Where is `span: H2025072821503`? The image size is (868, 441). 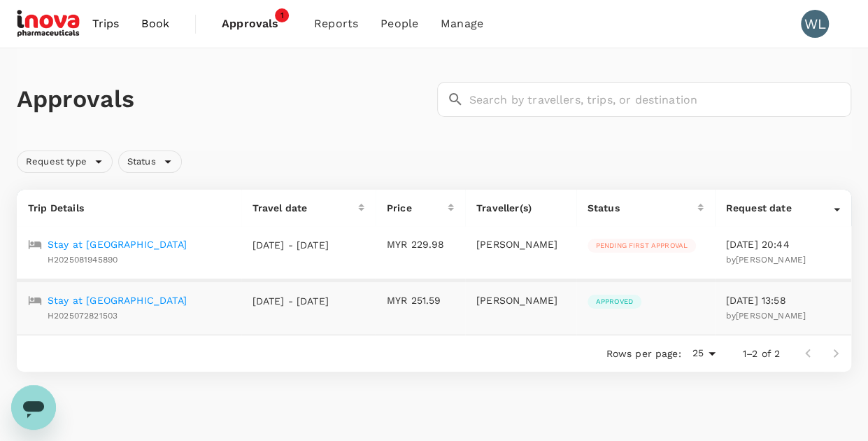 span: H2025072821503 is located at coordinates (82, 316).